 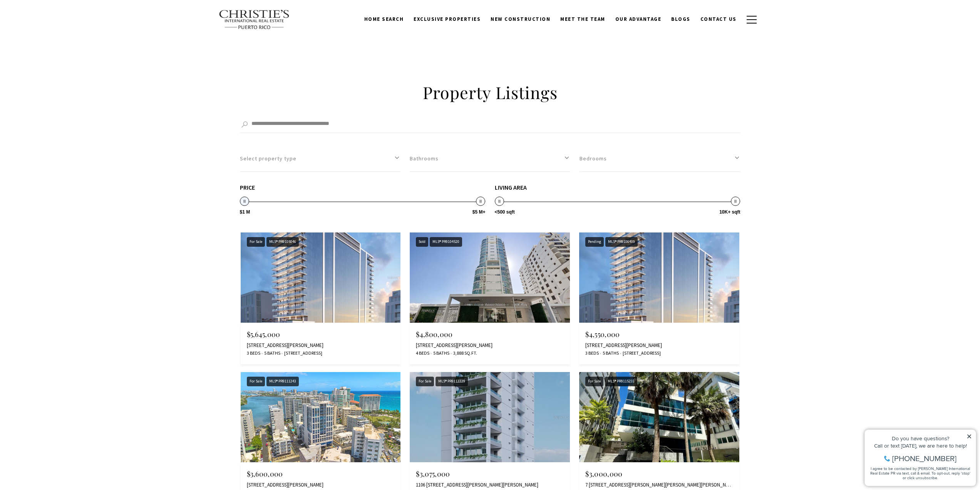 I want to click on span: New Construction, so click(x=521, y=18).